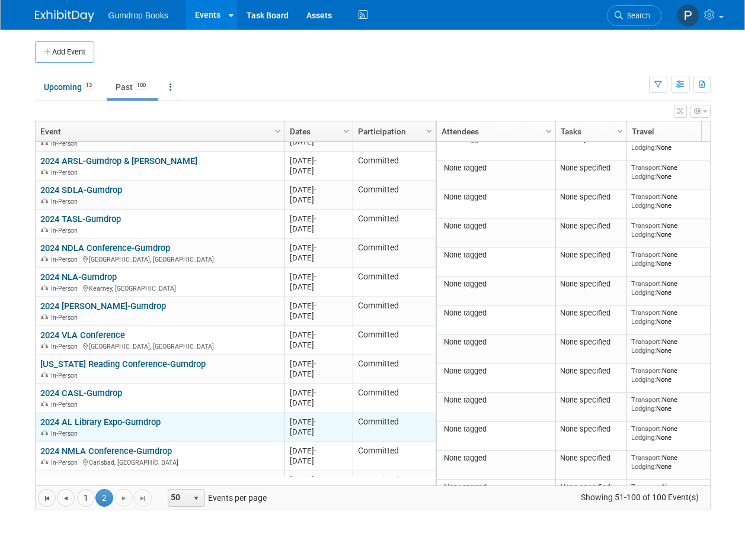 This screenshot has width=745, height=560. What do you see at coordinates (91, 480) in the screenshot?
I see `a: 2024 KLA-Gumdrop Books` at bounding box center [91, 480].